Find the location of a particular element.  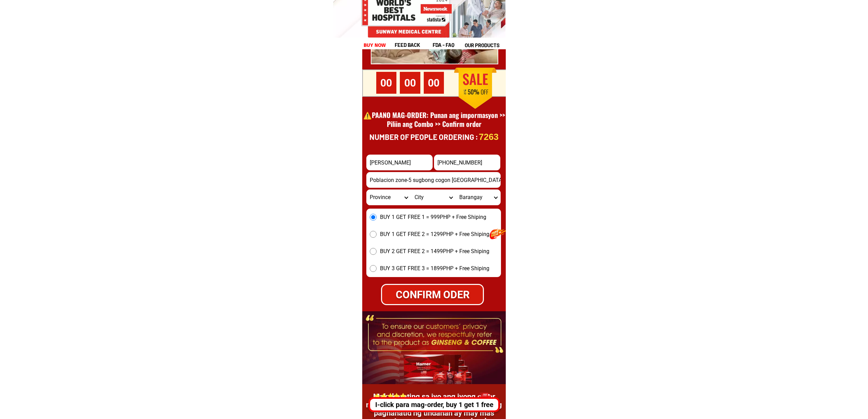

h1: ⚠️️PAANO MAG-ORDER: Punan ang impormasyon >> Piliin ang Combo >> Confirm order is located at coordinates (434, 124).